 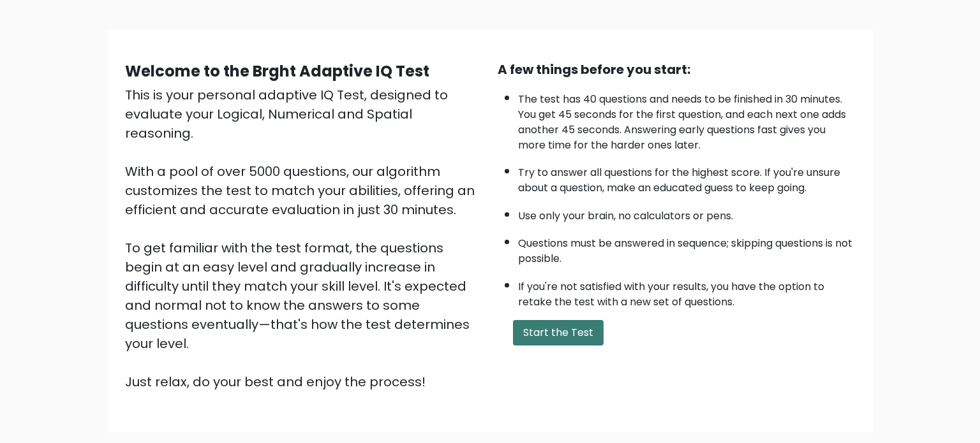 What do you see at coordinates (686, 177) in the screenshot?
I see `li: Try to answer all questions for the highest score. If you're unsure about a question, make an edu...` at bounding box center [686, 177].